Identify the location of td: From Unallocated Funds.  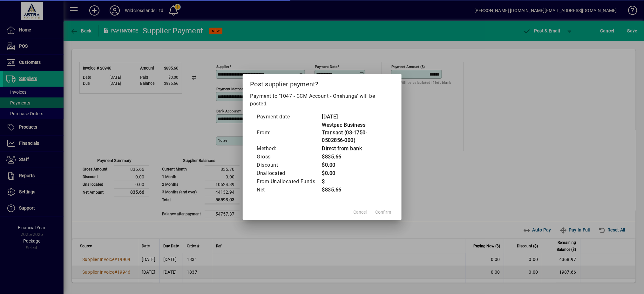
(289, 182).